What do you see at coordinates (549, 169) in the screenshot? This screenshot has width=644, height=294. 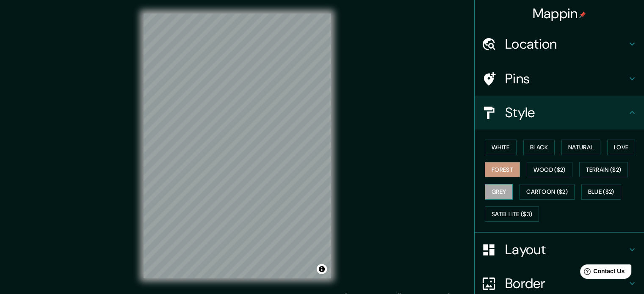 I see `button: Wood ($2)` at bounding box center [549, 169].